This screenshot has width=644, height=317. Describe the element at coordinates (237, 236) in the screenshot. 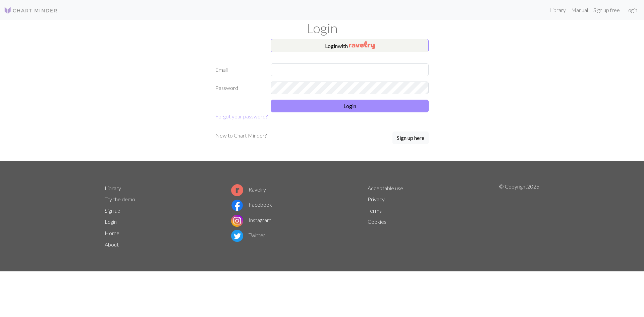

I see `img: Twitter logo` at that location.